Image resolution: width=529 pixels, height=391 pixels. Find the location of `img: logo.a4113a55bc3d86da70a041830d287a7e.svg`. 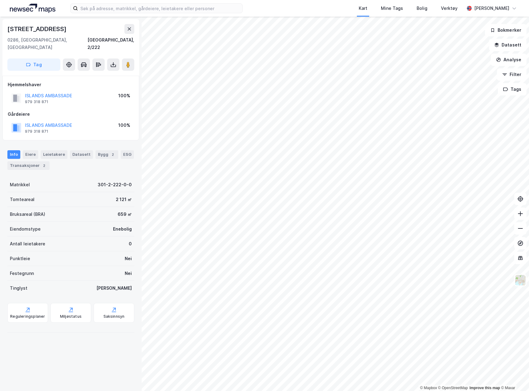

img: logo.a4113a55bc3d86da70a041830d287a7e.svg is located at coordinates (33, 8).